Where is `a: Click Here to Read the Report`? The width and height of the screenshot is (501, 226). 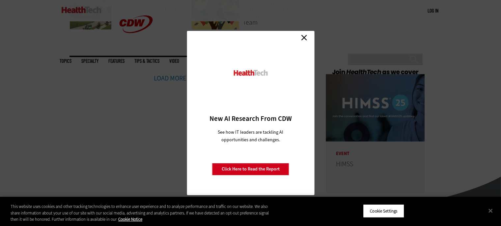
a: Click Here to Read the Report is located at coordinates (250, 170).